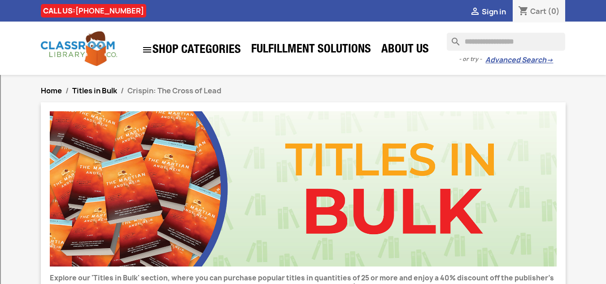  I want to click on a: Advanced Search→, so click(519, 60).